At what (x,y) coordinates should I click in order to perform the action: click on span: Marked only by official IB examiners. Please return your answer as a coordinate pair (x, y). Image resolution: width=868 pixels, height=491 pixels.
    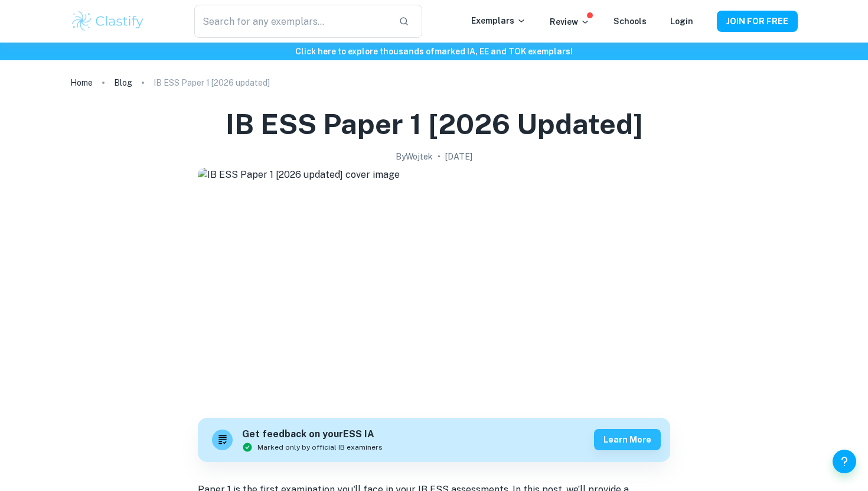
    Looking at the image, I should click on (320, 447).